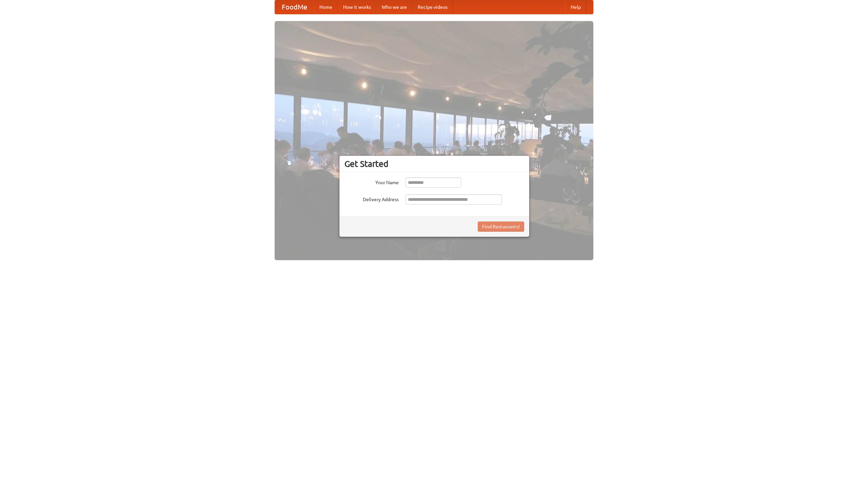 The height and width of the screenshot is (480, 868). What do you see at coordinates (432, 7) in the screenshot?
I see `a: Recipe videos` at bounding box center [432, 7].